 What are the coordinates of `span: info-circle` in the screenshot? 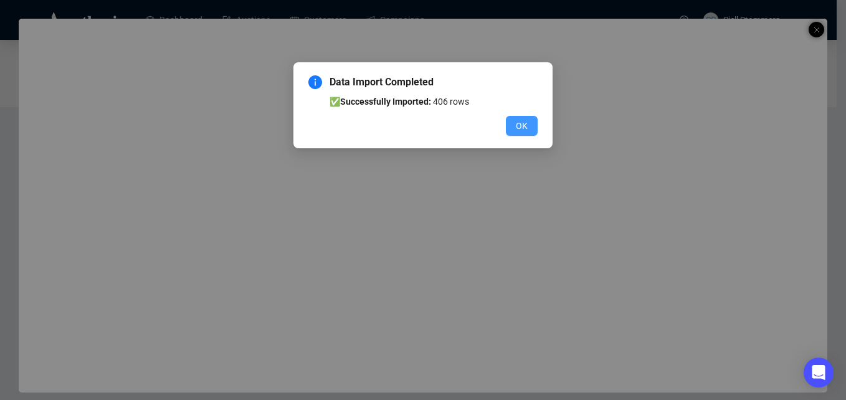 It's located at (315, 82).